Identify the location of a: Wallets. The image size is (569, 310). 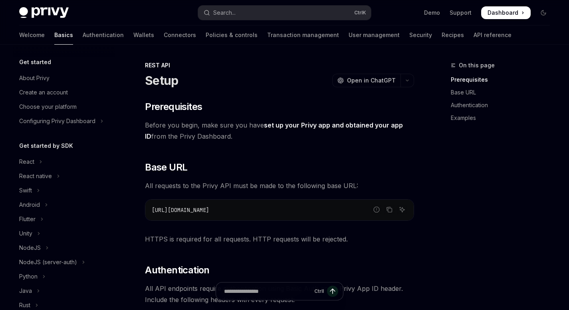
(144, 35).